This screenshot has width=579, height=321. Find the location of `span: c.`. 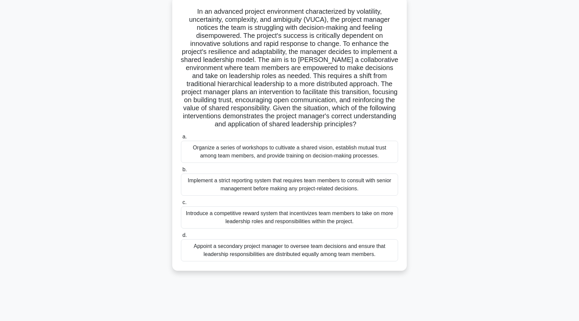

span: c. is located at coordinates (184, 202).